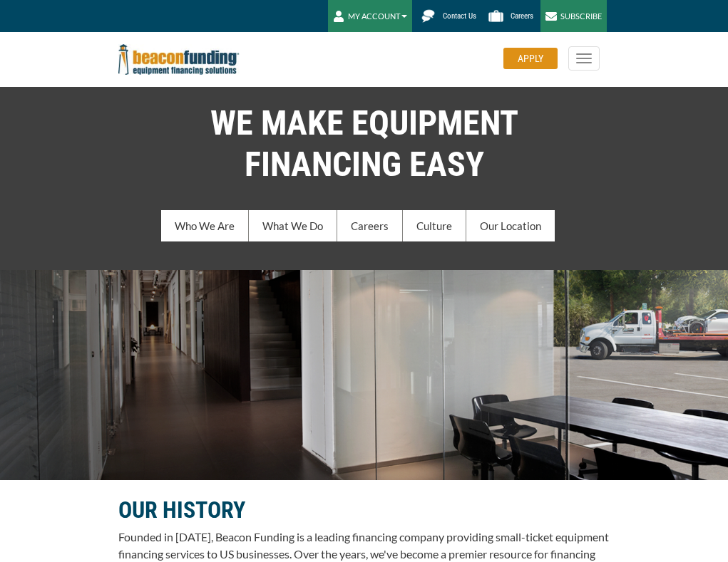 The width and height of the screenshot is (728, 562). Describe the element at coordinates (179, 58) in the screenshot. I see `a: Beacon Funding Corporation` at that location.